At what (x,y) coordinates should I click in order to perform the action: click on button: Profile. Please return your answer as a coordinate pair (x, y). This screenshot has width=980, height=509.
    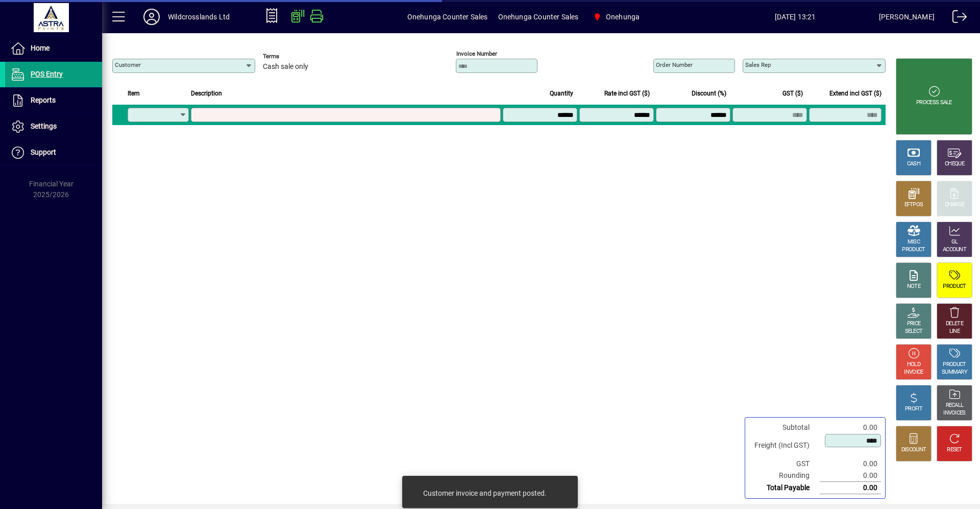
    Looking at the image, I should click on (152, 17).